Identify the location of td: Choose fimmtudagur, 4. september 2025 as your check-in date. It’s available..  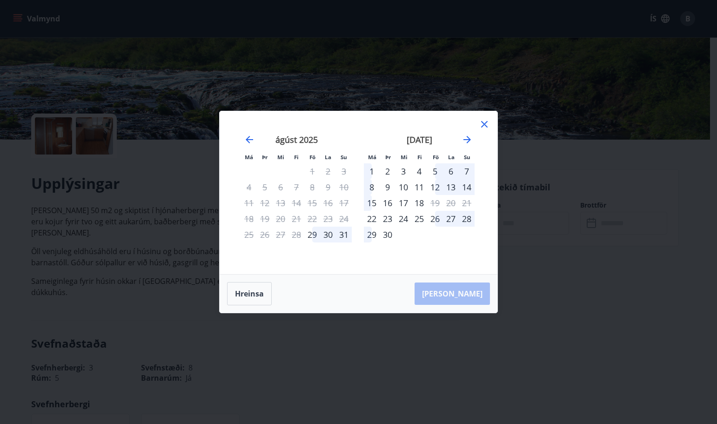
(419, 171).